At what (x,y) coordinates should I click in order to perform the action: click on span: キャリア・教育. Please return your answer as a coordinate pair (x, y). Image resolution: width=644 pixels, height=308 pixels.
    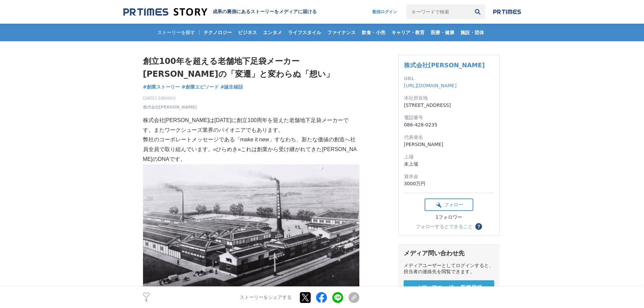
    Looking at the image, I should click on (408, 32).